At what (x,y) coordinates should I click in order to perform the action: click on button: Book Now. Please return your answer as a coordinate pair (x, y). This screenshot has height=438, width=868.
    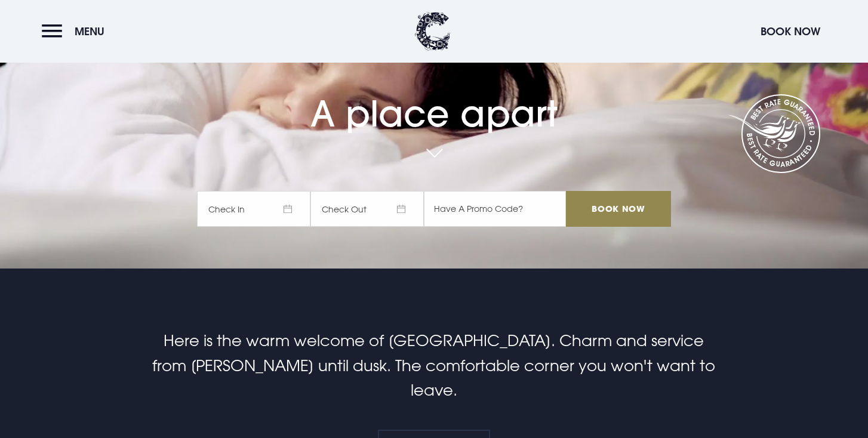
    Looking at the image, I should click on (790, 31).